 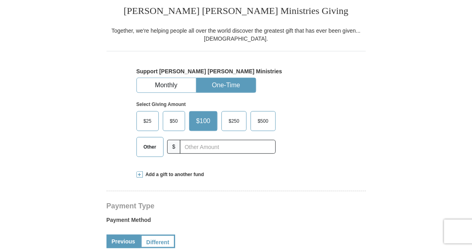 I want to click on span: $500, so click(x=263, y=121).